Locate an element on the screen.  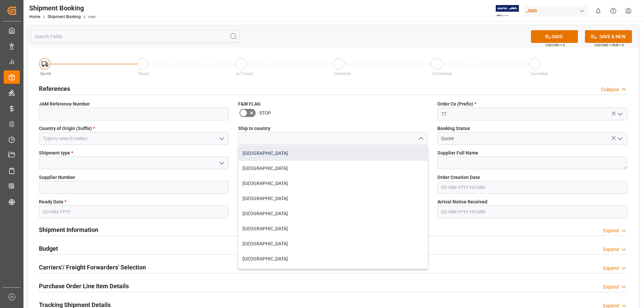
span: Arrival Notice Received is located at coordinates (462, 202).